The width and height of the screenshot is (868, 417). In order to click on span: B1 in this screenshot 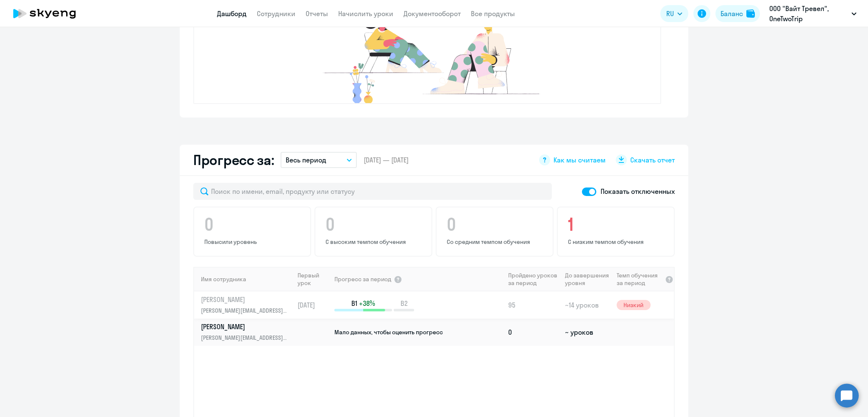, I will do `click(354, 303)`.